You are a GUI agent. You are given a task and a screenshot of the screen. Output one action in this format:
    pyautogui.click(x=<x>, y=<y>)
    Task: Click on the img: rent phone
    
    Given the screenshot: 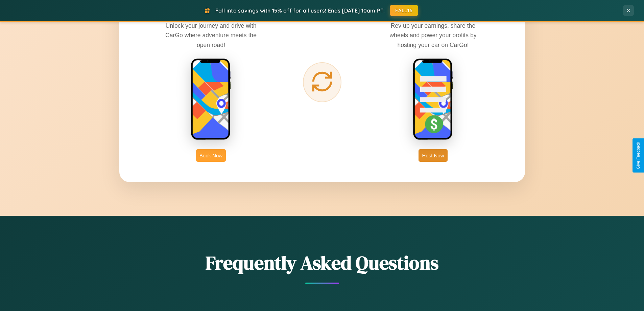 What is the action you would take?
    pyautogui.click(x=211, y=99)
    